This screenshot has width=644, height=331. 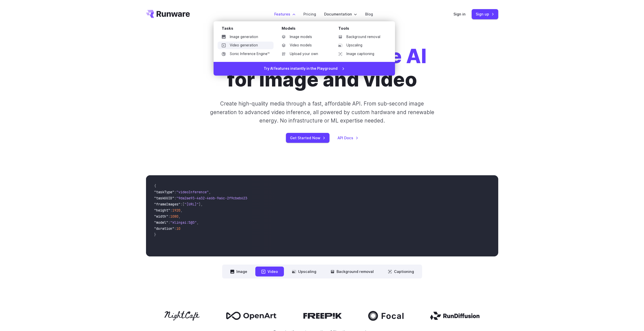 I want to click on span: "klingai:5@3", so click(x=184, y=222).